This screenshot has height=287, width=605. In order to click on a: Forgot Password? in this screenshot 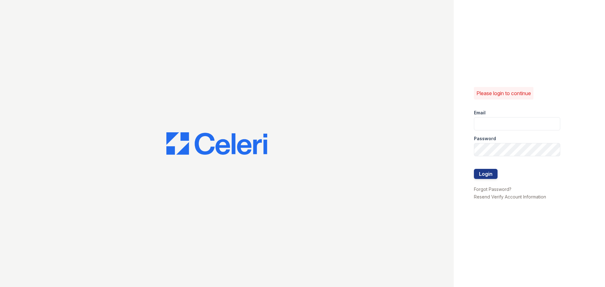, I will do `click(493, 189)`.